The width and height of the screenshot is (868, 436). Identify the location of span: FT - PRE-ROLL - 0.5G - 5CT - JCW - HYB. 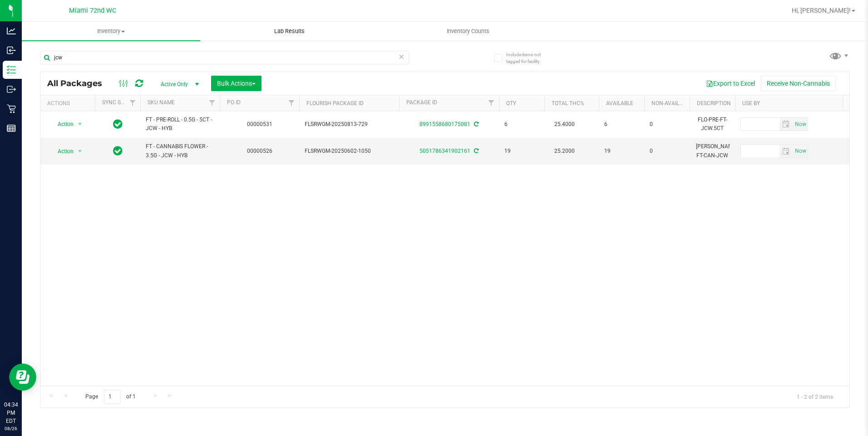
(180, 124).